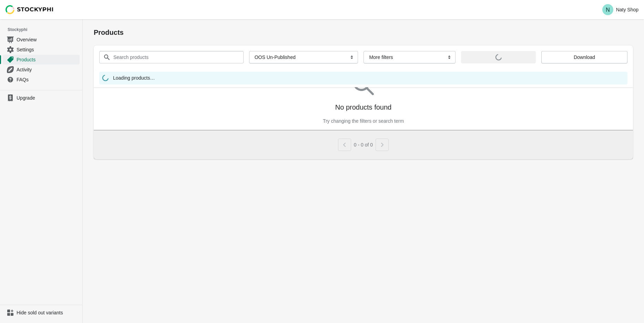 Image resolution: width=644 pixels, height=323 pixels. I want to click on span: Settings, so click(47, 50).